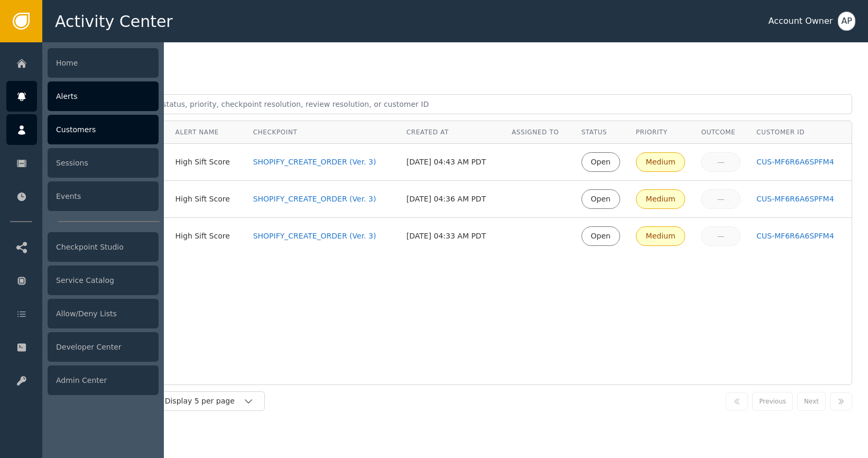 The height and width of the screenshot is (458, 868). Describe the element at coordinates (82, 96) in the screenshot. I see `a: Alerts` at that location.